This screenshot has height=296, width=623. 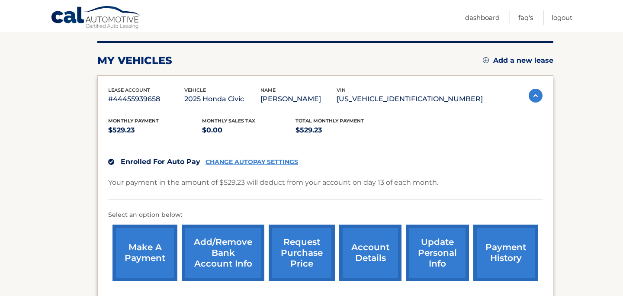 I want to click on a: Logout, so click(x=562, y=17).